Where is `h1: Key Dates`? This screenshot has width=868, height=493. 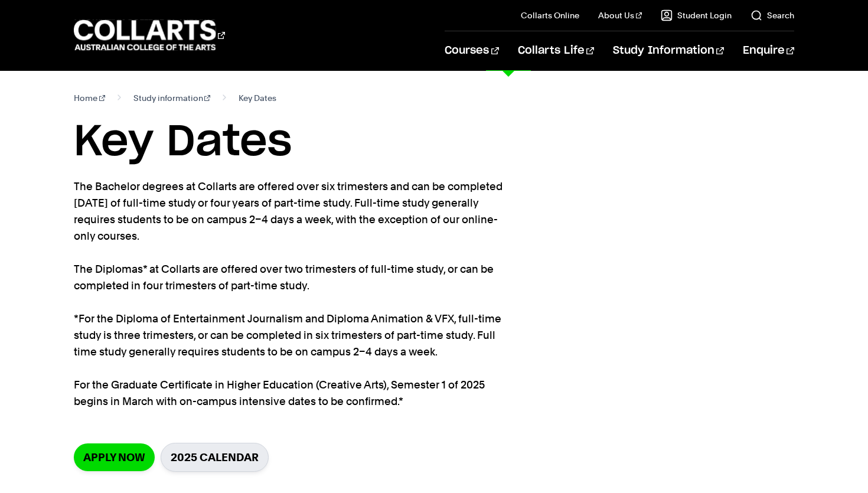
h1: Key Dates is located at coordinates (434, 143).